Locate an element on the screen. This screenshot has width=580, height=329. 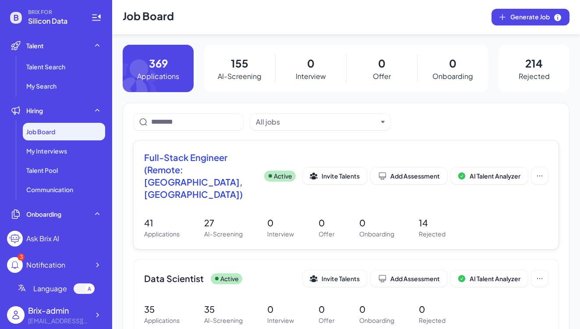
button: All jobs is located at coordinates (317, 122).